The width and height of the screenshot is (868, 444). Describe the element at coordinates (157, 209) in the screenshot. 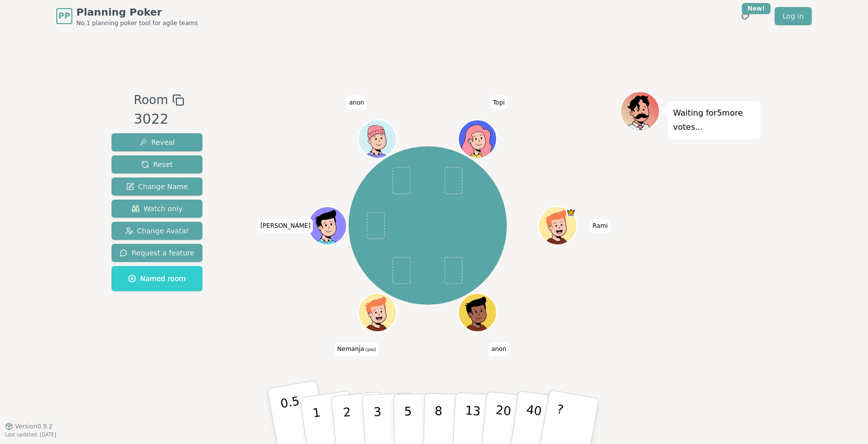

I see `button: Watch only` at that location.